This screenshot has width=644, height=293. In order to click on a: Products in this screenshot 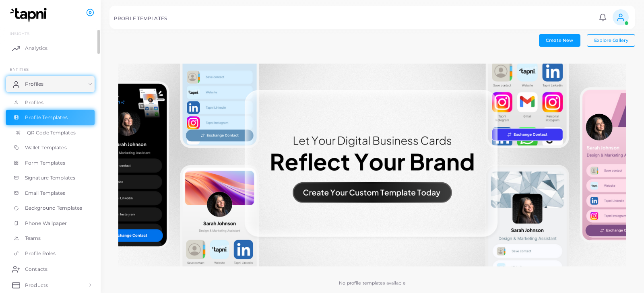, I will do `click(50, 285)`.